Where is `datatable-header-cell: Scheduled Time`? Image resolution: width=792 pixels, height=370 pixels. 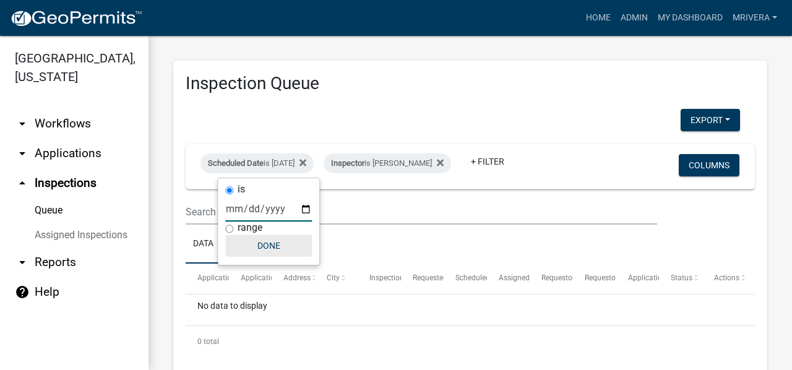 datatable-header-cell: Scheduled Time is located at coordinates (465, 278).